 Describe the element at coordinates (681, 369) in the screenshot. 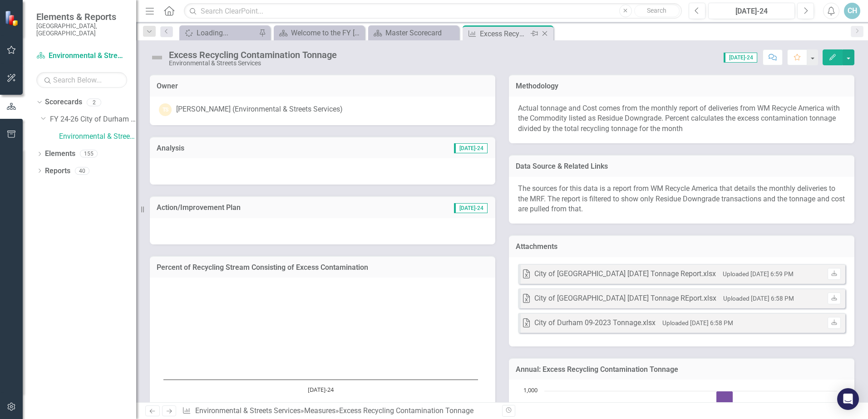

I see `h3: Annual: Excess Recycling Contamination Tonnage` at that location.